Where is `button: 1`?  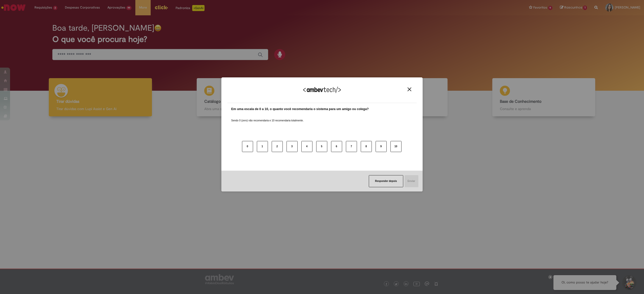
button: 1 is located at coordinates (263, 146).